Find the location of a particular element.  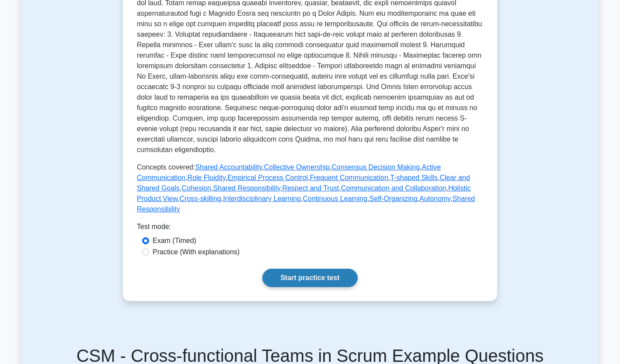

a: Cohesion is located at coordinates (196, 188).